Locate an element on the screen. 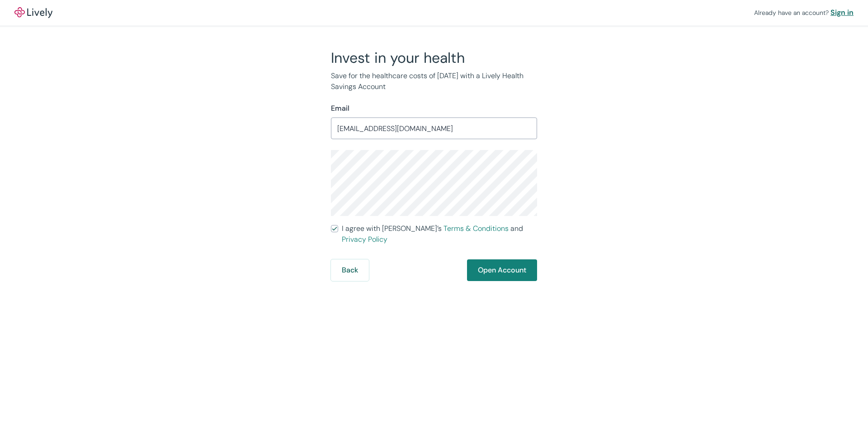  button: Back is located at coordinates (350, 270).